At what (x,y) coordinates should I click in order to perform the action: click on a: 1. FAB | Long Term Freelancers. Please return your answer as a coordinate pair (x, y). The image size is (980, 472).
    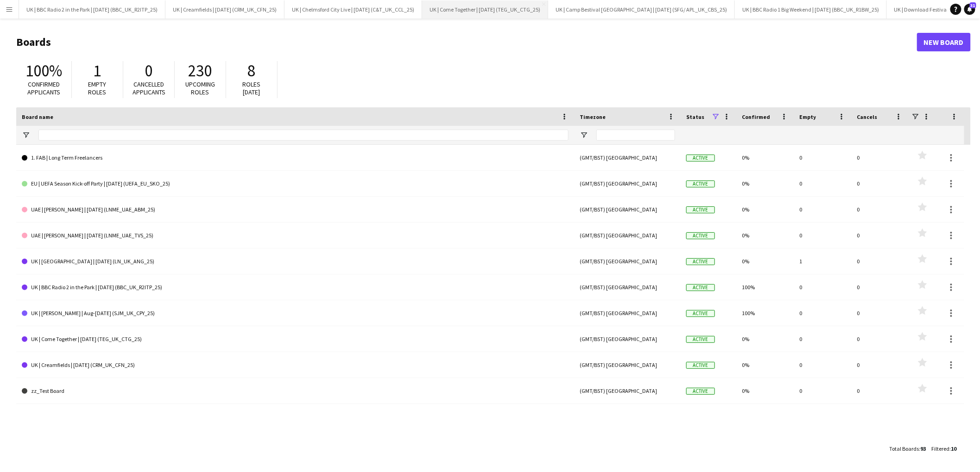
    Looking at the image, I should click on (295, 158).